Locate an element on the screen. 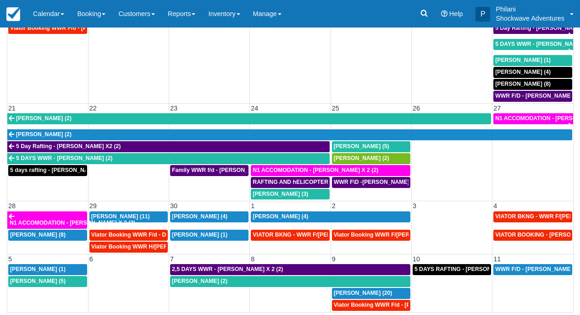  span: 7 is located at coordinates (172, 259).